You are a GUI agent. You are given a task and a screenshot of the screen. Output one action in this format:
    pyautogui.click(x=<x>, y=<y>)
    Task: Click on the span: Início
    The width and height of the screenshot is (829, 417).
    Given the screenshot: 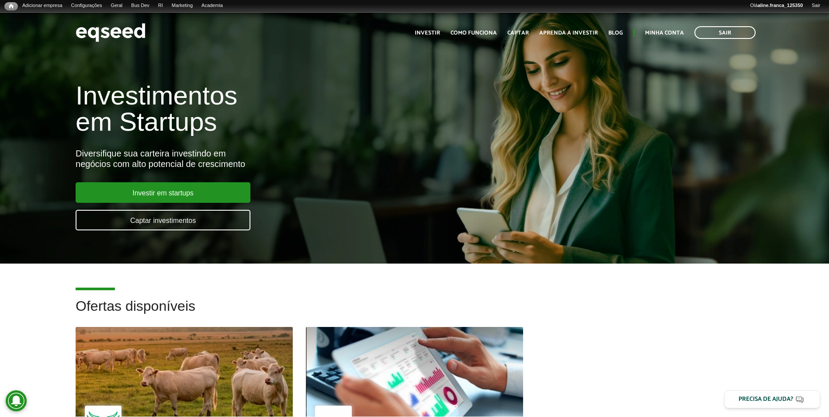 What is the action you would take?
    pyautogui.click(x=11, y=6)
    